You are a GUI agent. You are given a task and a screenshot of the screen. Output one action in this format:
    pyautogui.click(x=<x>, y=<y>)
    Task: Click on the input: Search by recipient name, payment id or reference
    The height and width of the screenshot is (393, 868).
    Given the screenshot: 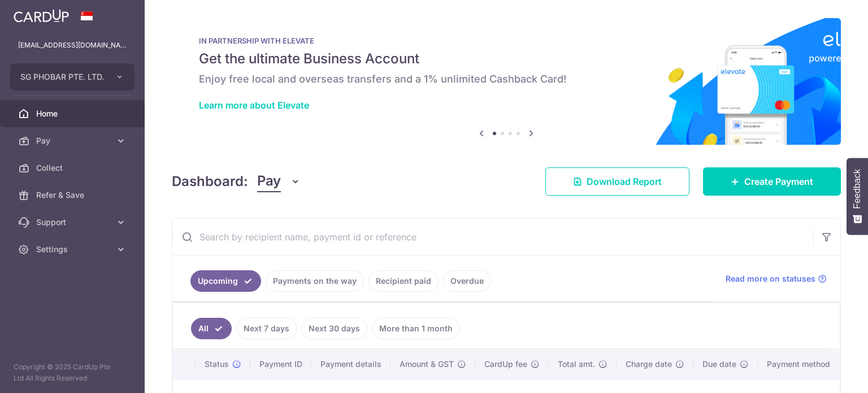 What is the action you would take?
    pyautogui.click(x=493, y=237)
    